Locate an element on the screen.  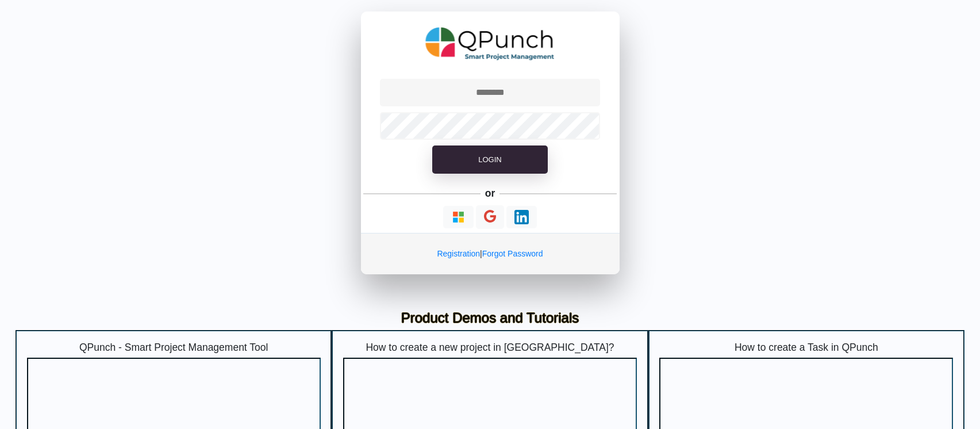
button: Continue With LinkedIn is located at coordinates (521, 217).